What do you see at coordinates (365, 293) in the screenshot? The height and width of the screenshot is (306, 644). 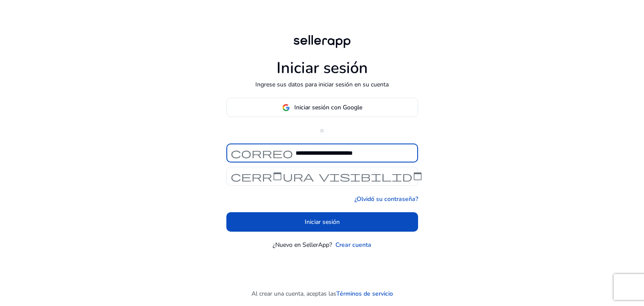 I see `a: Términos de servicio` at bounding box center [365, 293].